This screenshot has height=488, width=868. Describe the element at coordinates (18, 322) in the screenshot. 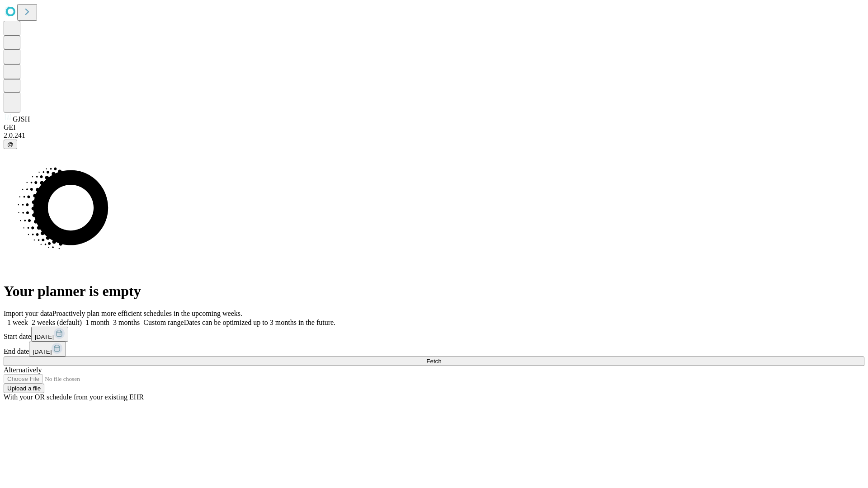

I see `span: 1 week` at that location.